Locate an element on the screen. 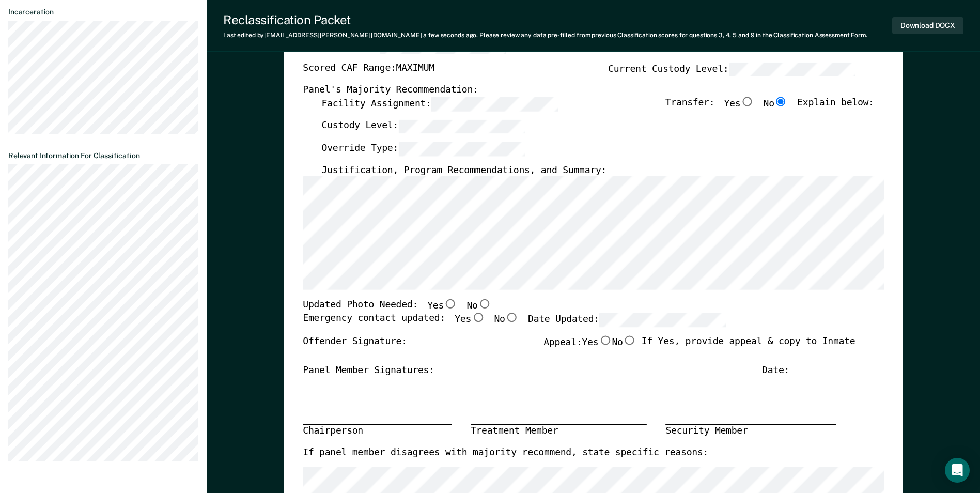 Image resolution: width=980 pixels, height=493 pixels. div: Reclassification Packet is located at coordinates (545, 20).